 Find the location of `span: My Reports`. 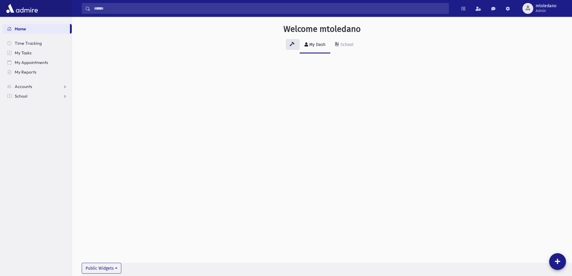

span: My Reports is located at coordinates (26, 72).